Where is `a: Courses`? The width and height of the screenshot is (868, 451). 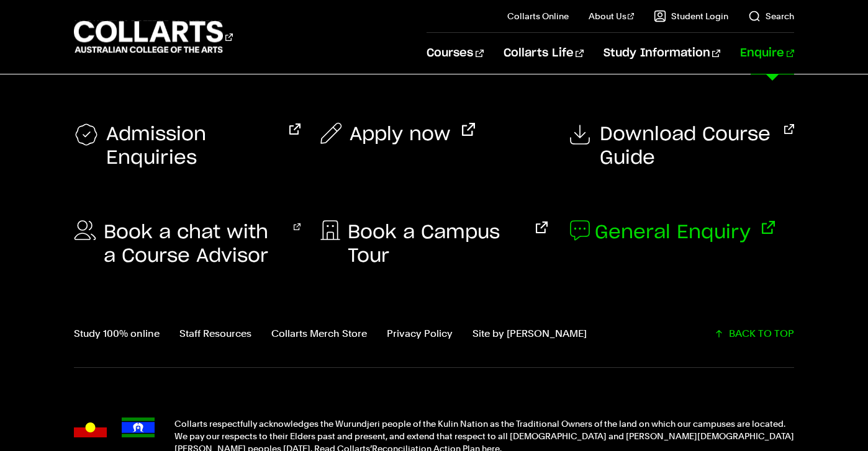
a: Courses is located at coordinates (454, 53).